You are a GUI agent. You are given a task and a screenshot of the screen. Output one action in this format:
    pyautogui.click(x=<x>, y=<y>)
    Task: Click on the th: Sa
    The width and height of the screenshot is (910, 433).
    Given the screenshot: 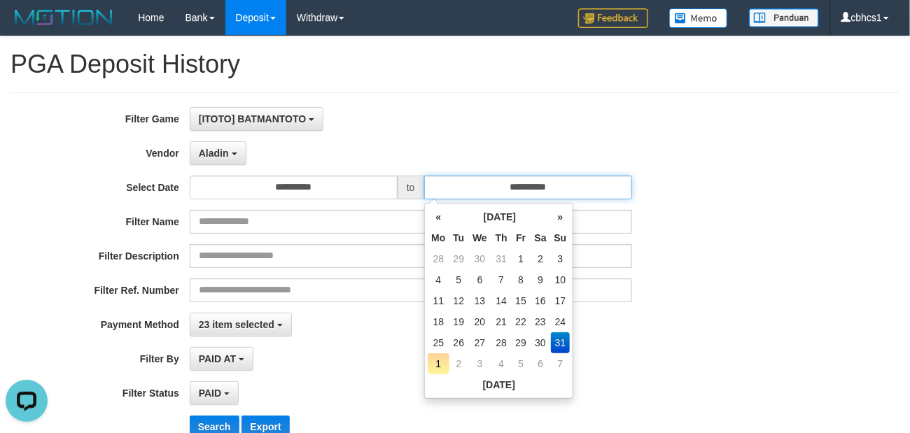 What is the action you would take?
    pyautogui.click(x=540, y=238)
    